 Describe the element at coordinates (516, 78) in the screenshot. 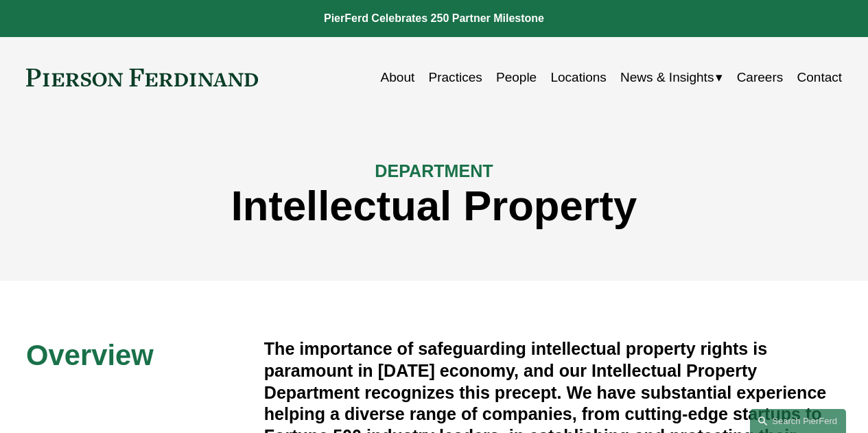

I see `a: People` at that location.